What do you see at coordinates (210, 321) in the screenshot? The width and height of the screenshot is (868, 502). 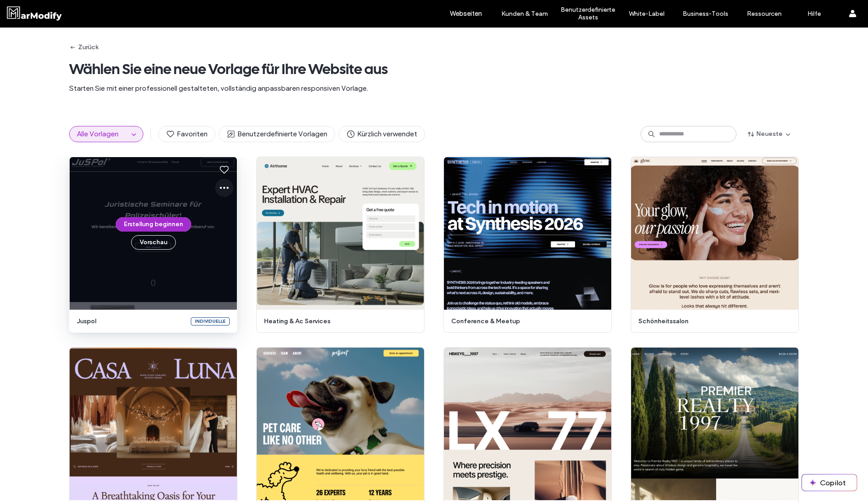 I see `div: Individuelle` at bounding box center [210, 321].